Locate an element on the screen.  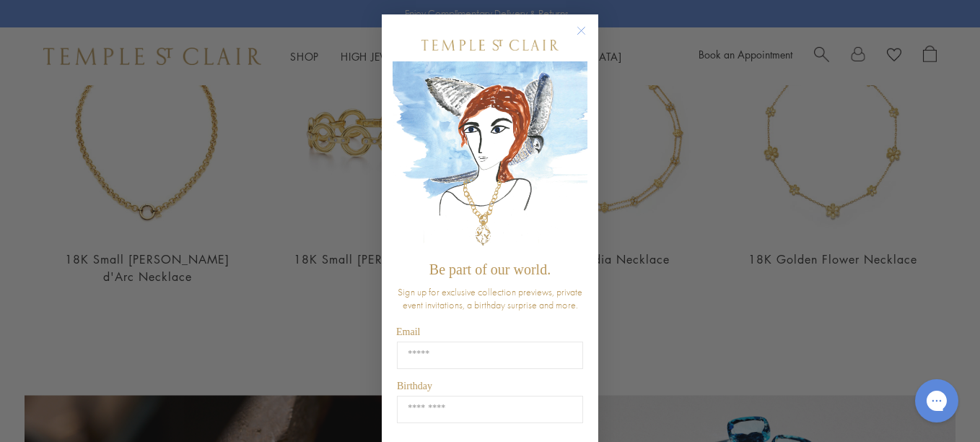
img: c4a9eb12-d91a-4d4a-8ee0-386386f4f338.jpeg is located at coordinates (490, 157).